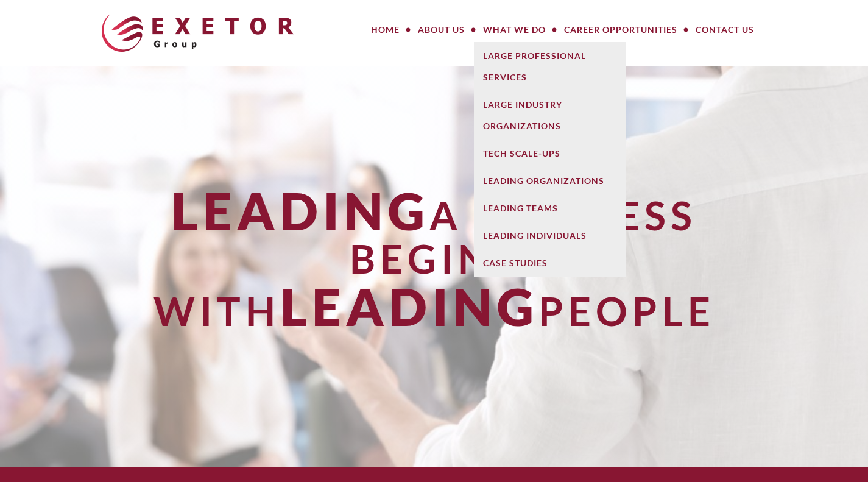 This screenshot has height=482, width=868. Describe the element at coordinates (550, 262) in the screenshot. I see `a: Case Studies` at that location.